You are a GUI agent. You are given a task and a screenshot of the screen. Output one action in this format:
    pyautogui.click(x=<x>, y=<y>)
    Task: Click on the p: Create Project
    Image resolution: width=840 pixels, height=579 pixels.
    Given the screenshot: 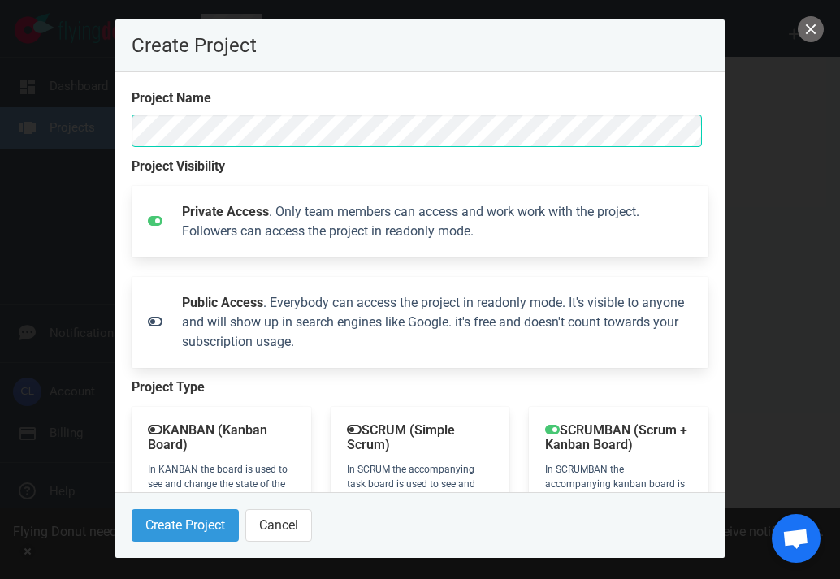 What is the action you would take?
    pyautogui.click(x=420, y=46)
    